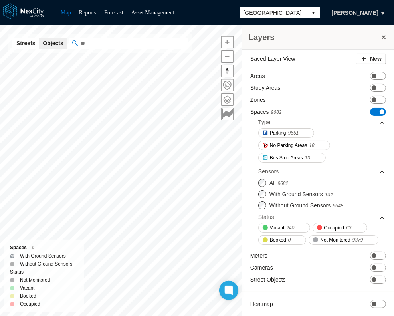  I want to click on label: Areas, so click(257, 76).